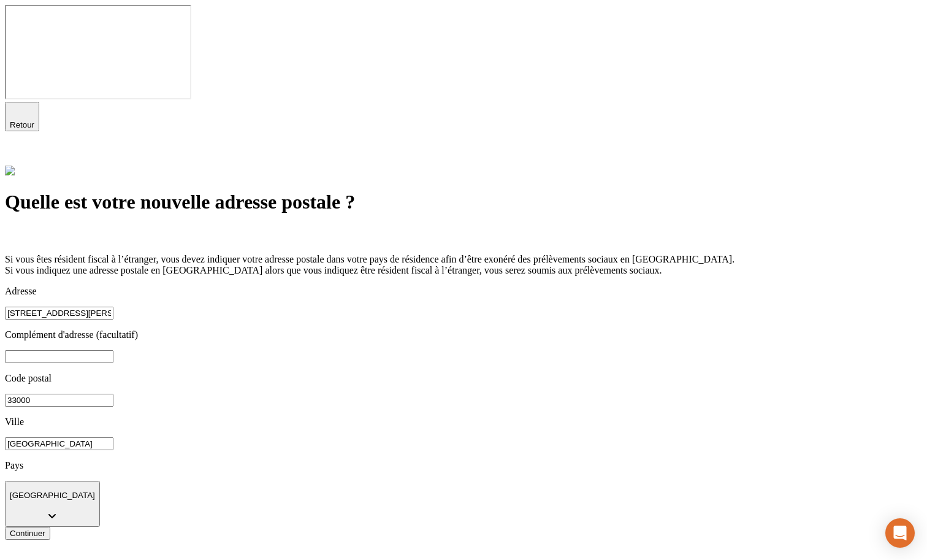 The width and height of the screenshot is (927, 560). Describe the element at coordinates (464, 465) in the screenshot. I see `p: Pays` at that location.